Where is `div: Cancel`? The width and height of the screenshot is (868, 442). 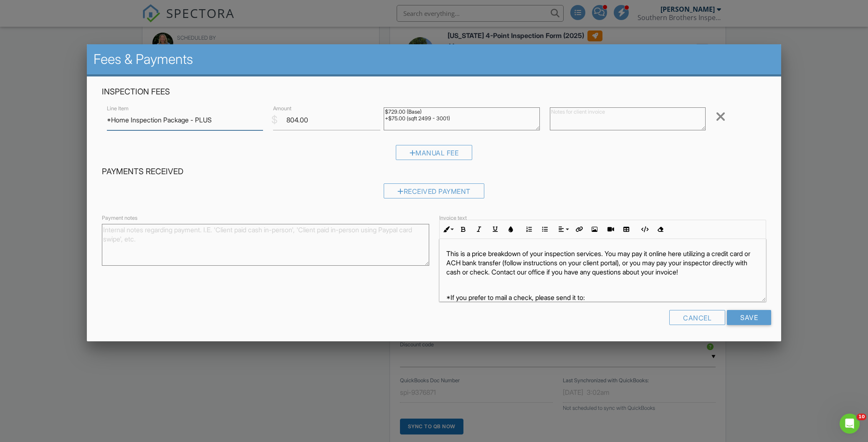
div: Cancel is located at coordinates (697, 317).